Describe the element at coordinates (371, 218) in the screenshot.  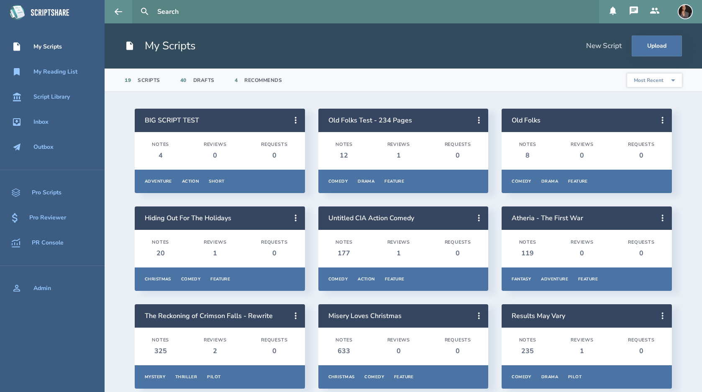
I see `a: Untitled CIA Action Comedy` at that location.